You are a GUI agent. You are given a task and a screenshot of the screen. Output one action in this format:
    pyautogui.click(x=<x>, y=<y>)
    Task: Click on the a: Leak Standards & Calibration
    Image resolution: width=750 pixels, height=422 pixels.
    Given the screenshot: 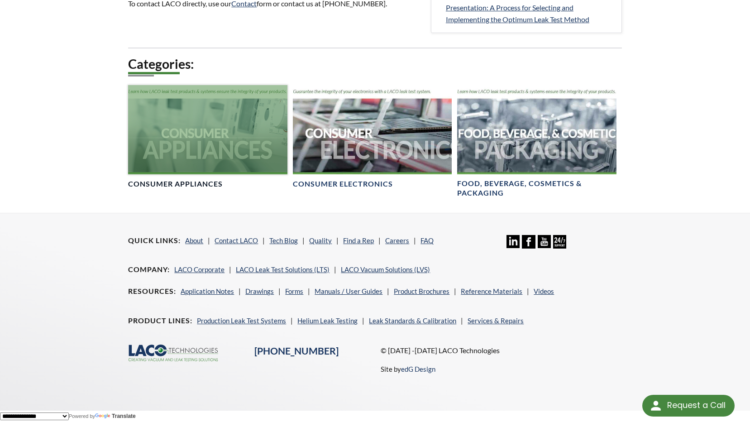 What is the action you would take?
    pyautogui.click(x=412, y=320)
    